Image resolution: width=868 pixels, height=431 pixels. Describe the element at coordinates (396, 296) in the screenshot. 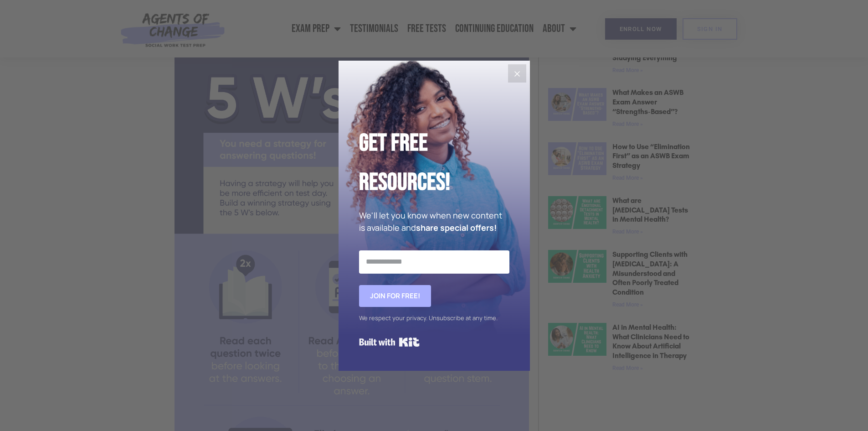

I see `span: Join for FREE!` at that location.